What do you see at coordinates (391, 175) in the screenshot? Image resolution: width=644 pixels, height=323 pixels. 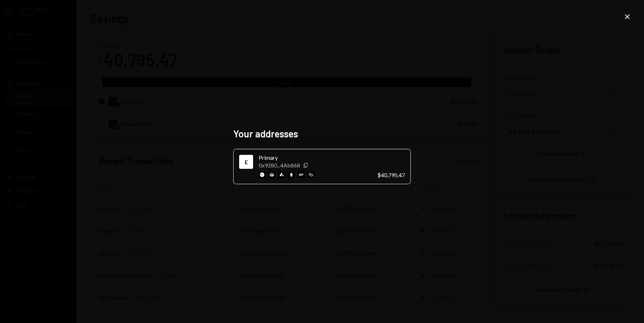 I see `div: $40,795.47` at bounding box center [391, 175].